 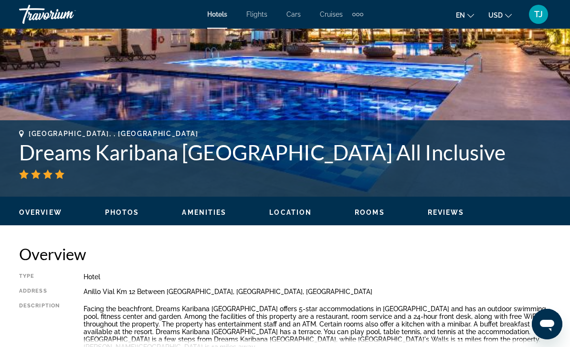 I want to click on a: Flights, so click(x=257, y=14).